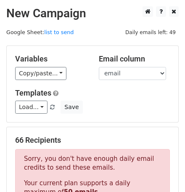  I want to click on h2: New Campaign, so click(92, 13).